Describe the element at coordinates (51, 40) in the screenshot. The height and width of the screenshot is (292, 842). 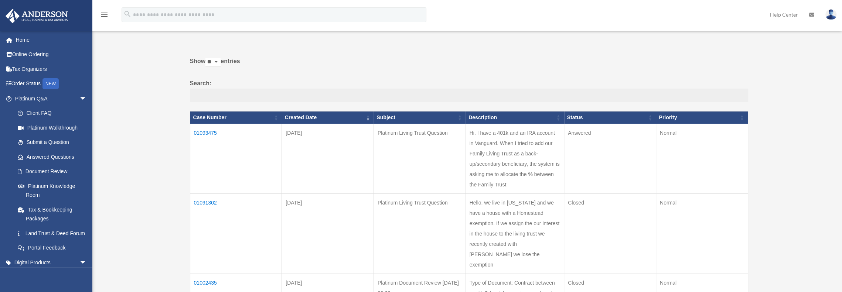
I see `a: Home` at that location.